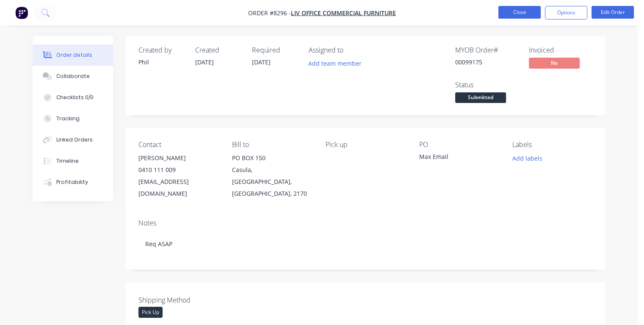  I want to click on div: Tracking, so click(68, 118).